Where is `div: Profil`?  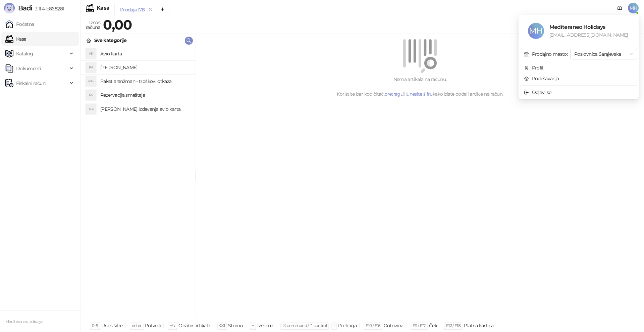 div: Profil is located at coordinates (538, 68).